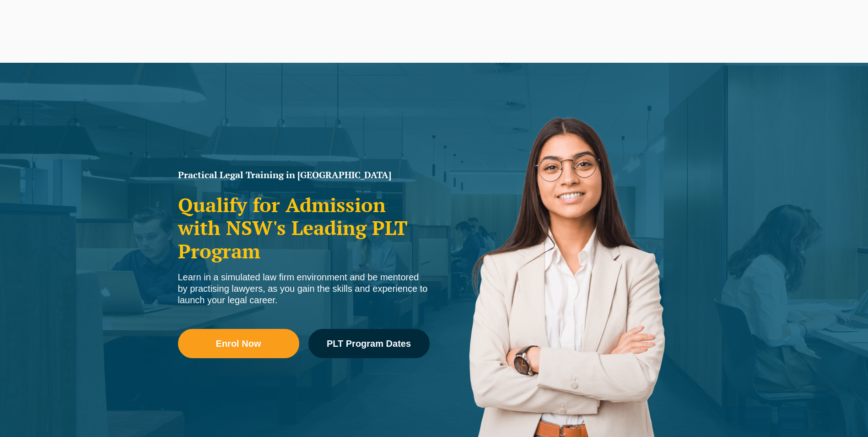 This screenshot has height=437, width=868. Describe the element at coordinates (239, 343) in the screenshot. I see `a: Enrol Now` at that location.